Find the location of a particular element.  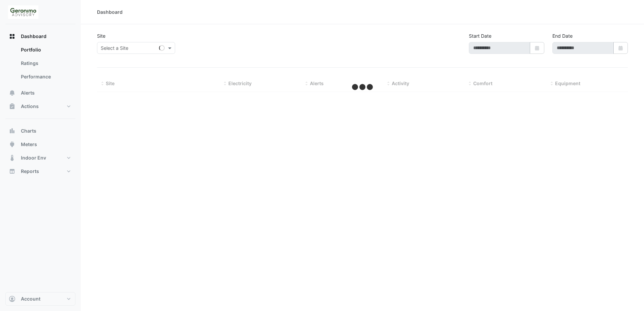

span: Account is located at coordinates (31, 299).